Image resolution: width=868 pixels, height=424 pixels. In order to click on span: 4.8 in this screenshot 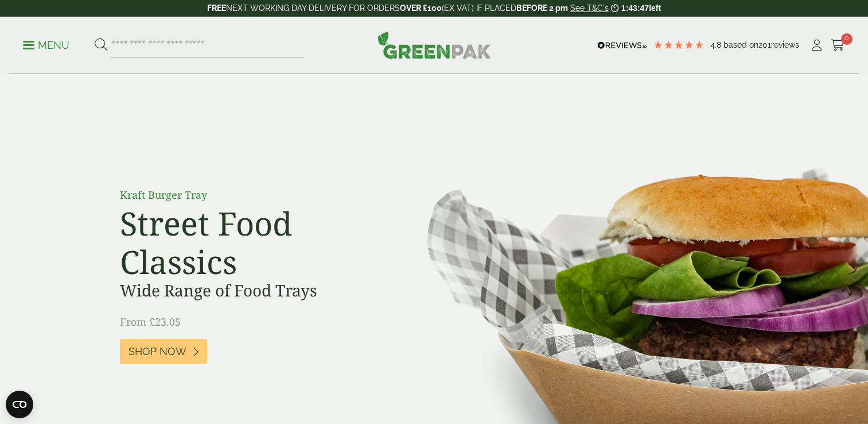, I will do `click(717, 45)`.